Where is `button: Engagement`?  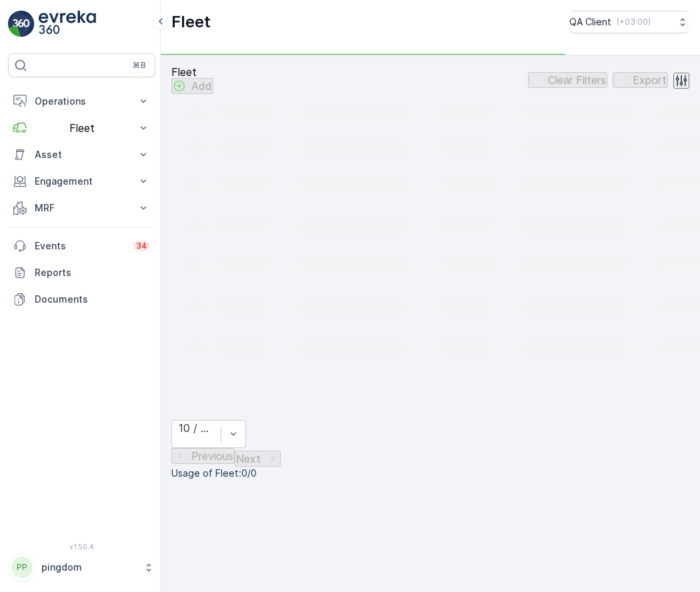
button: Engagement is located at coordinates (81, 181).